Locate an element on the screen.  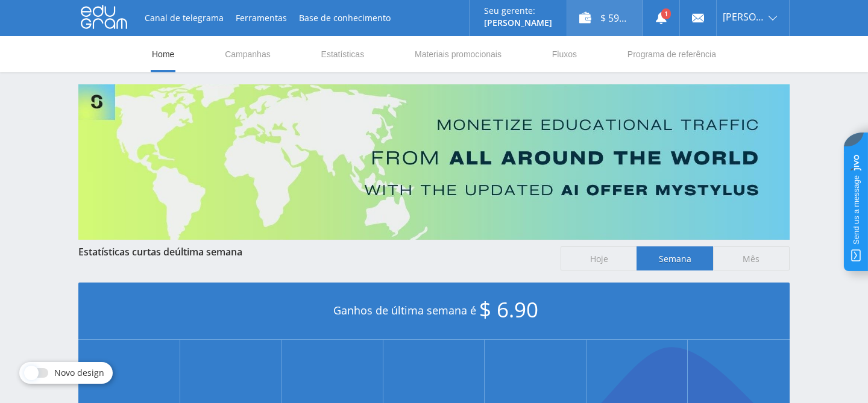
span: Mês is located at coordinates (751, 258).